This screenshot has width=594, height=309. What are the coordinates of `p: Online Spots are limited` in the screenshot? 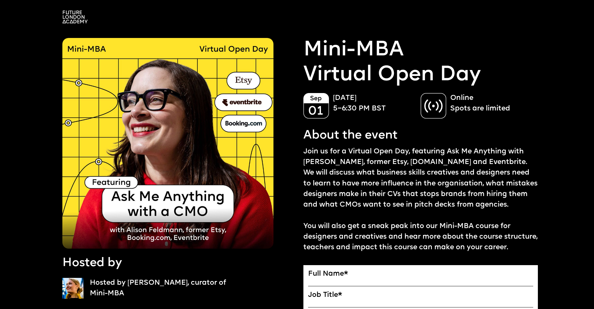 It's located at (491, 104).